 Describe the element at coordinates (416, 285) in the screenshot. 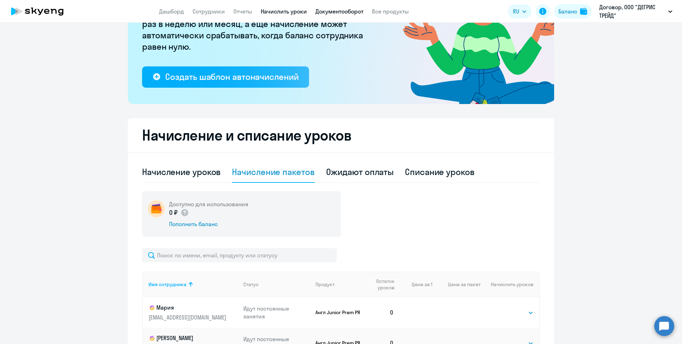

I see `th: Цена за 1` at that location.